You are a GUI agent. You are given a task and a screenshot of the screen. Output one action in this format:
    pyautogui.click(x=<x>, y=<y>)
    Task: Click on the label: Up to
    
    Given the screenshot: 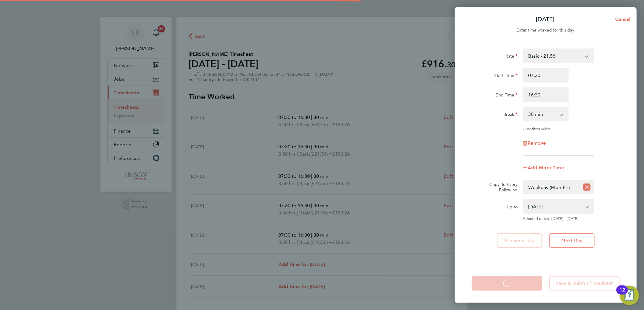 What is the action you would take?
    pyautogui.click(x=512, y=208)
    